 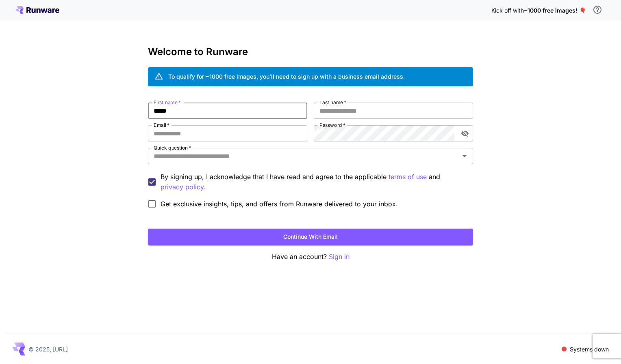 I want to click on label: Email, so click(x=161, y=125).